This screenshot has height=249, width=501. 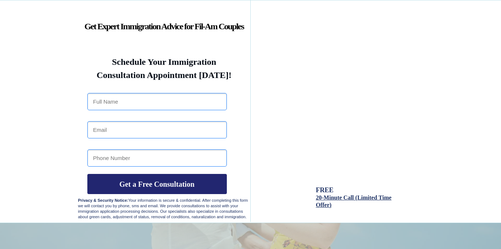 I want to click on button: Get a Free Consultation, so click(x=157, y=184).